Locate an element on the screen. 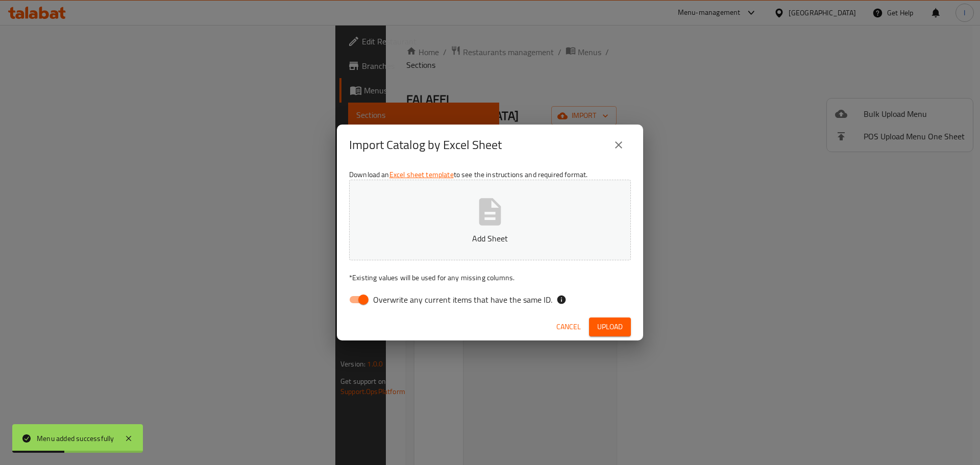 The width and height of the screenshot is (980, 465). p: Existing values will be used for any missing columns. is located at coordinates (490, 278).